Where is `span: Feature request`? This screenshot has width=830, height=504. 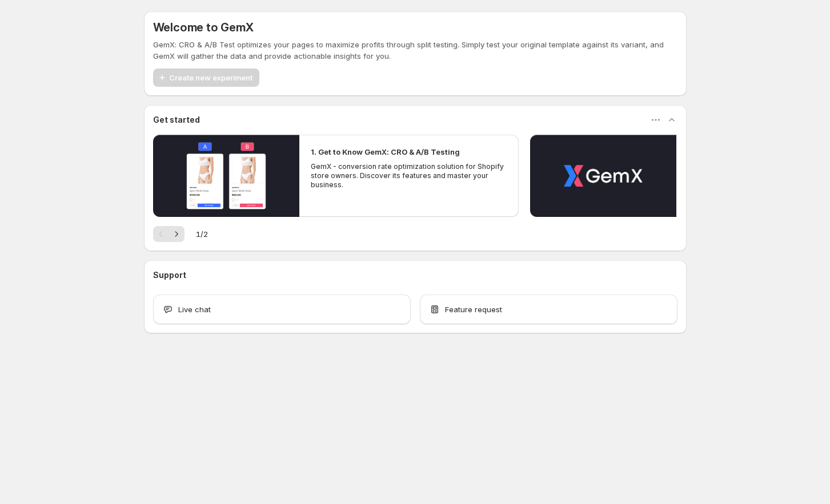 span: Feature request is located at coordinates (473, 309).